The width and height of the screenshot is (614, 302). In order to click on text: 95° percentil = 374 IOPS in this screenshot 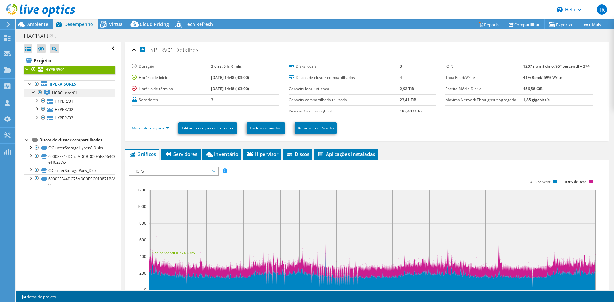, I will do `click(174, 253)`.